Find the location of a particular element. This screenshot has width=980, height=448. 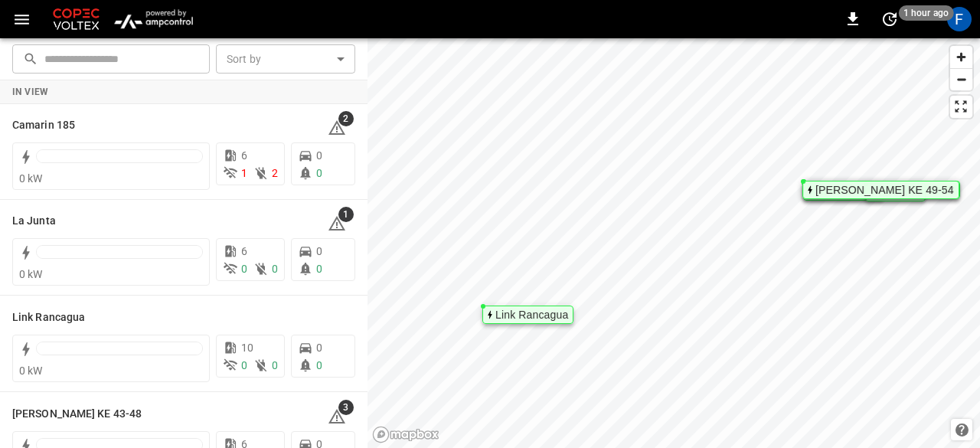

h6: Link Rancagua is located at coordinates (48, 318).